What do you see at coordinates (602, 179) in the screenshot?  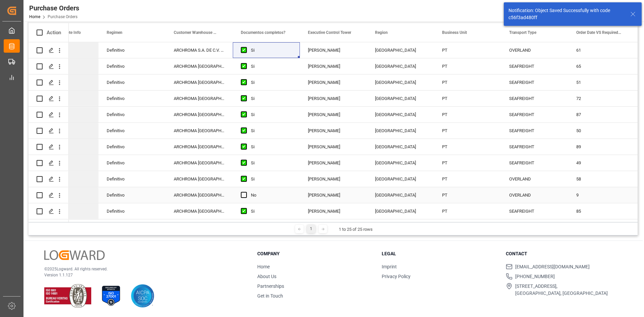 I see `div: 58` at bounding box center [602, 179].